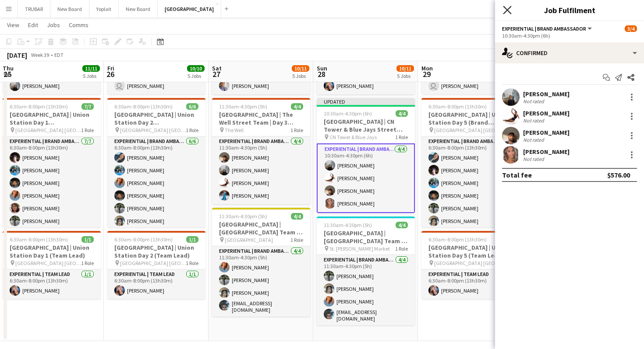  What do you see at coordinates (243, 106) in the screenshot?
I see `span: 11:30am-4:30pm (5h)` at bounding box center [243, 106].